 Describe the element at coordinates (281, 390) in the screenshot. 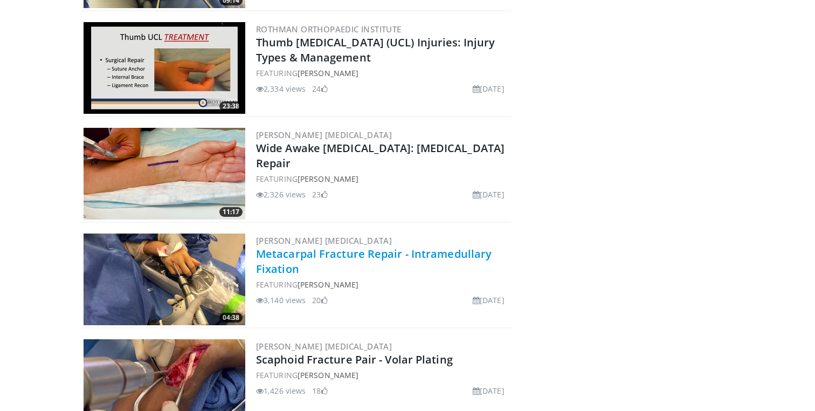

I see `li: 1,426 views` at that location.